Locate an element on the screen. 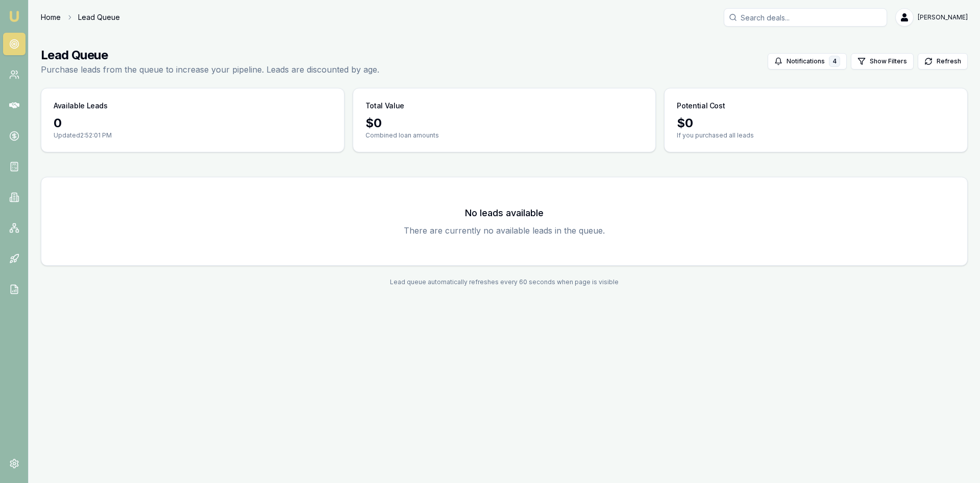  p: There are currently no available leads in the queue. is located at coordinates (504, 231).